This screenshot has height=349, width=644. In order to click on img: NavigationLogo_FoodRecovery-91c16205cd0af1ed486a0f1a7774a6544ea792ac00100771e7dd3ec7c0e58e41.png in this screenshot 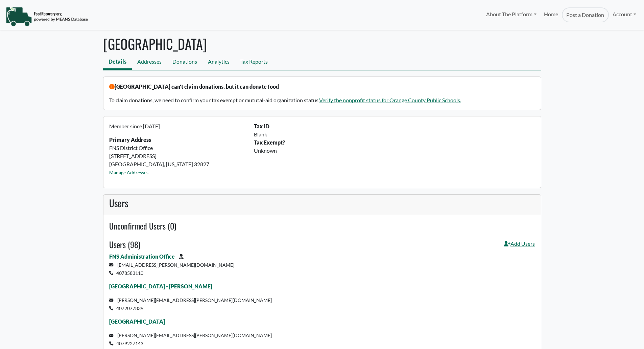, I will do `click(46, 16)`.